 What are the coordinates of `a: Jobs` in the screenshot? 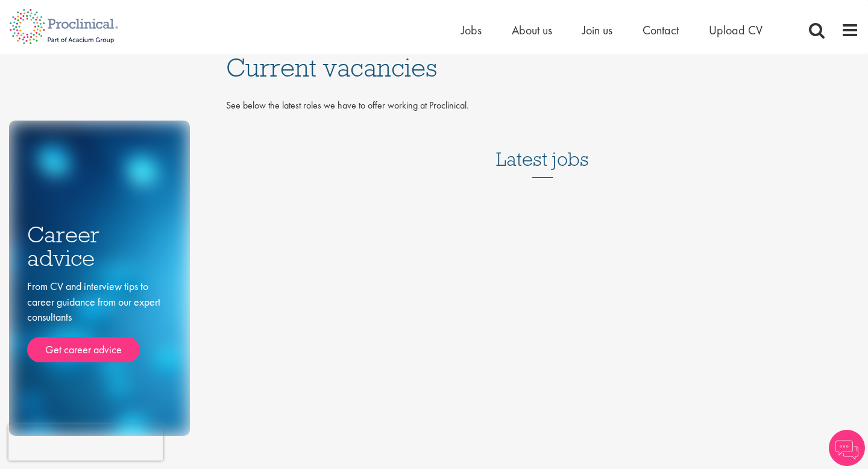 It's located at (472, 30).